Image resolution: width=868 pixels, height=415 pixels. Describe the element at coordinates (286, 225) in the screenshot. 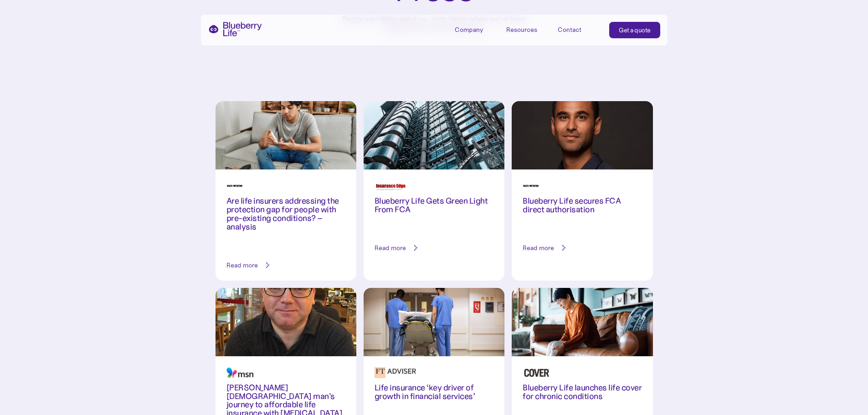

I see `a: Are life insurers addressing the protection gap for people with pre-existing conditions? – analys...` at that location.